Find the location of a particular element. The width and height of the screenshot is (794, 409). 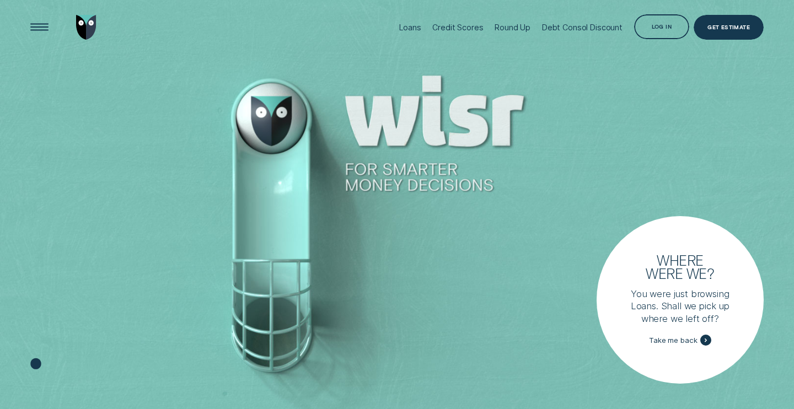

img: Wisr is located at coordinates (86, 27).